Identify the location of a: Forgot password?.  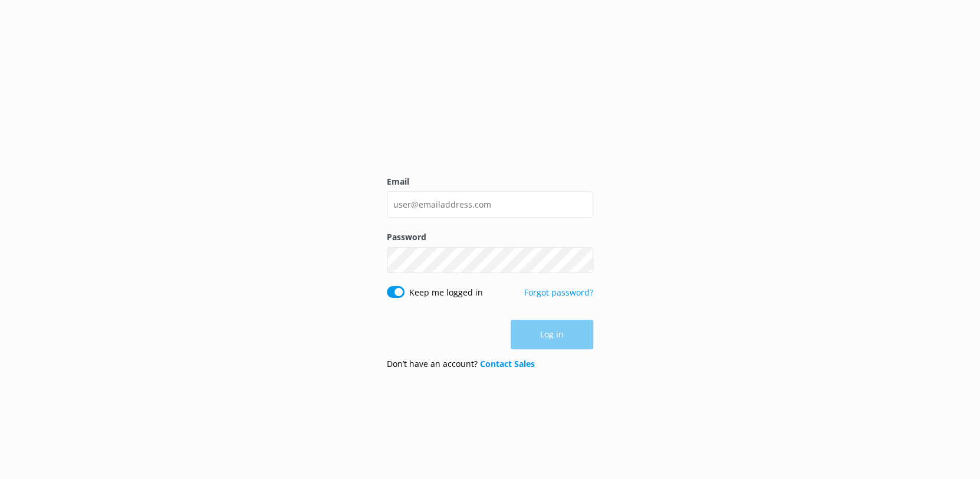
(558, 292).